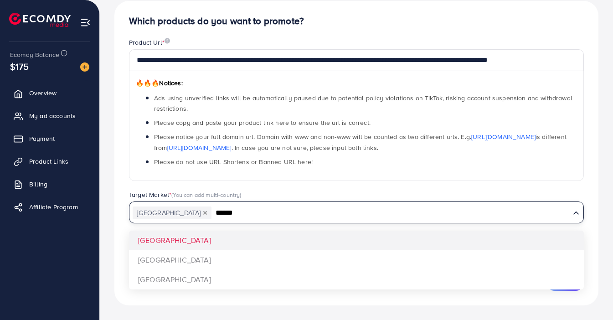 The width and height of the screenshot is (613, 320). I want to click on a: Overview, so click(50, 93).